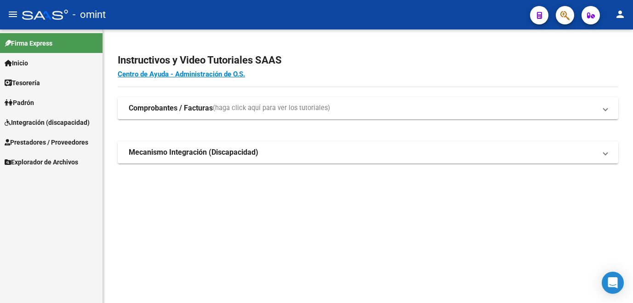  I want to click on span: - omint, so click(89, 15).